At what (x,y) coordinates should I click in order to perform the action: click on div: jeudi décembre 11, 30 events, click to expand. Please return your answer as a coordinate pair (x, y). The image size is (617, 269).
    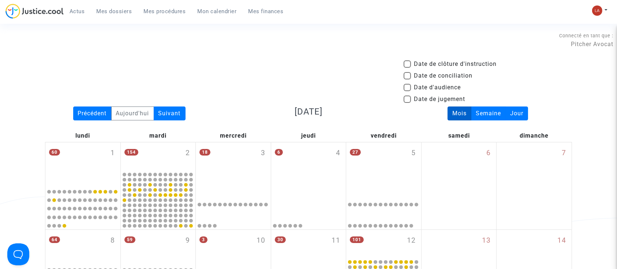
    Looking at the image, I should click on (309, 247).